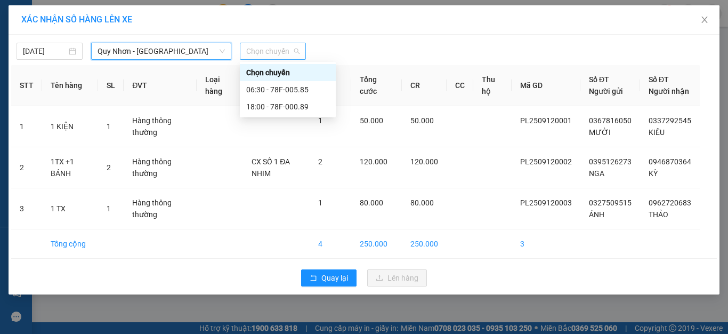 This screenshot has height=334, width=728. What do you see at coordinates (705, 20) in the screenshot?
I see `button: Close` at bounding box center [705, 20].